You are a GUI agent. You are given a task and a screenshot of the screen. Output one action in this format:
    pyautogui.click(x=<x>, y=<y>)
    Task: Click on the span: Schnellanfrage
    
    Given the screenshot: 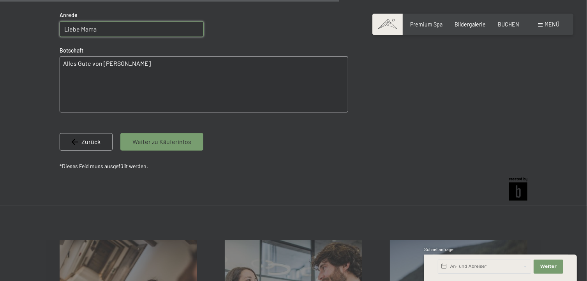 What is the action you would take?
    pyautogui.click(x=439, y=249)
    